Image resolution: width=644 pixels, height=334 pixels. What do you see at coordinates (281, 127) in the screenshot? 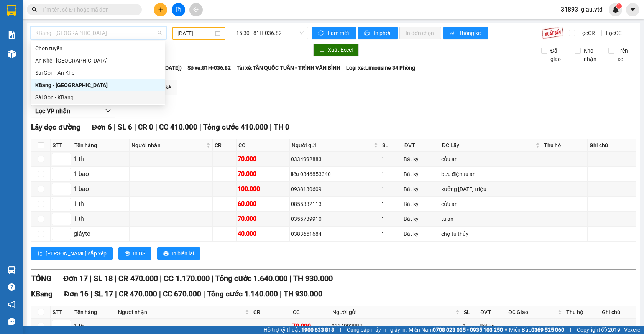
I see `span: TH 0` at bounding box center [281, 127].